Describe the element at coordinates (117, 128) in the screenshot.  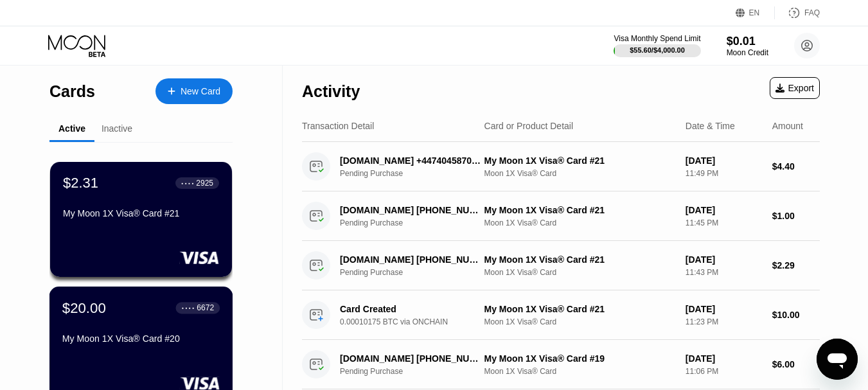
I see `div: Inactive` at that location.